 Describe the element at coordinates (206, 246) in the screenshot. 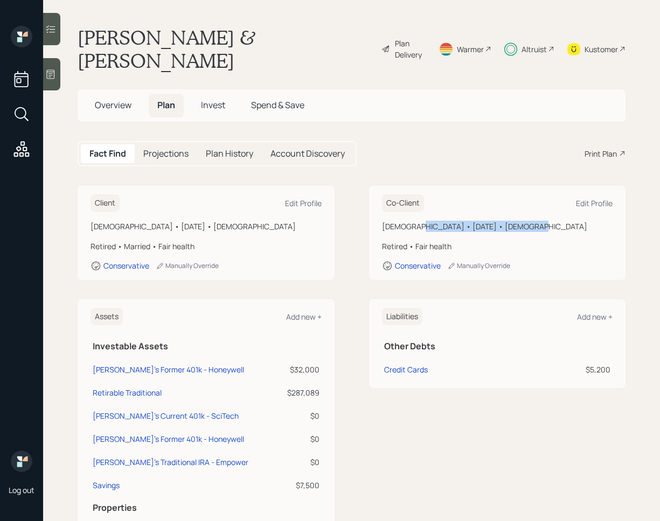

I see `div: Retired • Married • Fair health` at that location.